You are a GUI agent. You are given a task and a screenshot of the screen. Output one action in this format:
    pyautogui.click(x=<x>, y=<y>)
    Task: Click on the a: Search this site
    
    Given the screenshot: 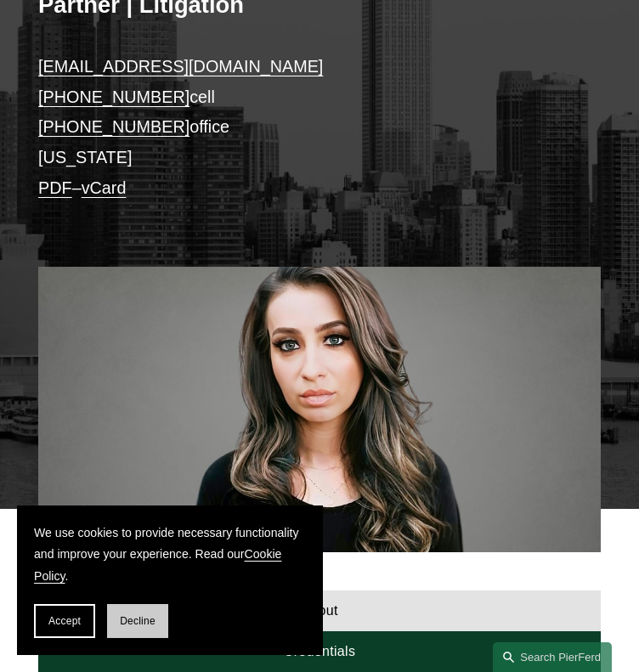 What is the action you would take?
    pyautogui.click(x=553, y=657)
    